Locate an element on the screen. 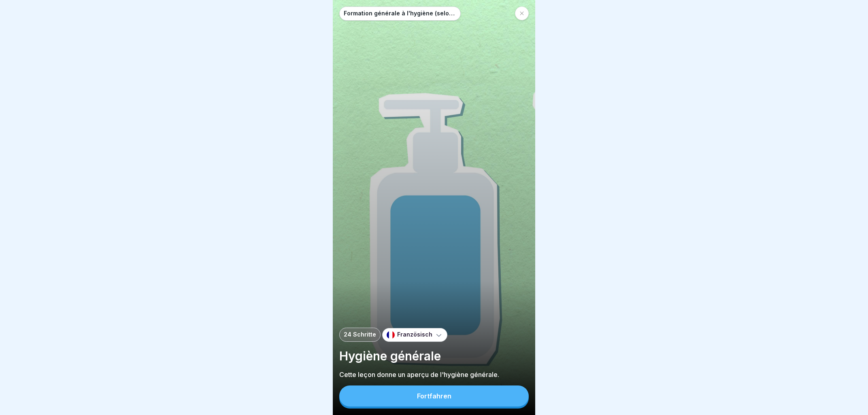 This screenshot has height=415, width=868. p: Französisch is located at coordinates (415, 334).